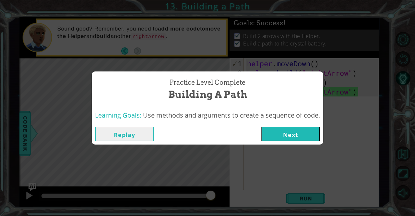  What do you see at coordinates (291, 134) in the screenshot?
I see `button: Next` at bounding box center [291, 134].